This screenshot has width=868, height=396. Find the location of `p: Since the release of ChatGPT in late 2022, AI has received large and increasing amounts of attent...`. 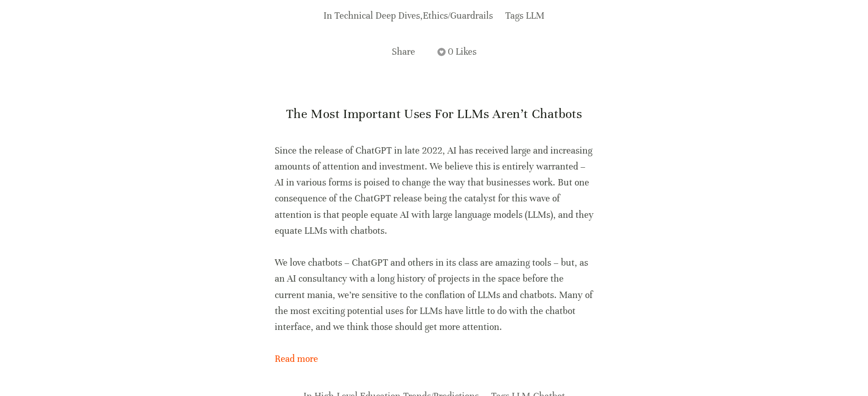

p: Since the release of ChatGPT in late 2022, AI has received large and increasing amounts of attent... is located at coordinates (434, 191).